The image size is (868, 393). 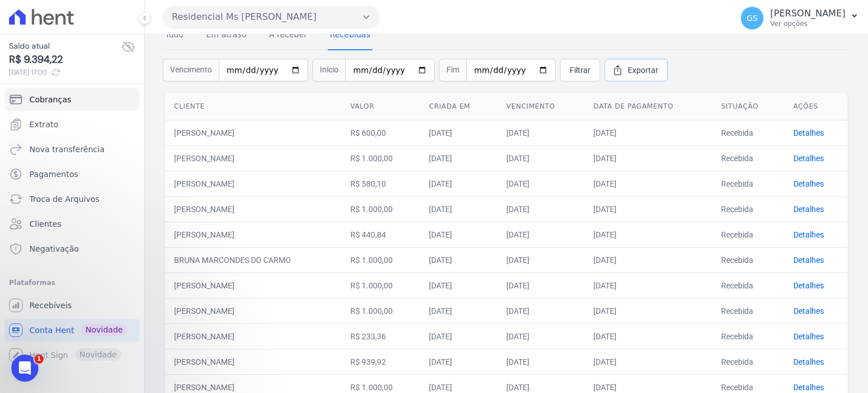 What do you see at coordinates (50, 306) in the screenshot?
I see `span: Recebíveis` at bounding box center [50, 306].